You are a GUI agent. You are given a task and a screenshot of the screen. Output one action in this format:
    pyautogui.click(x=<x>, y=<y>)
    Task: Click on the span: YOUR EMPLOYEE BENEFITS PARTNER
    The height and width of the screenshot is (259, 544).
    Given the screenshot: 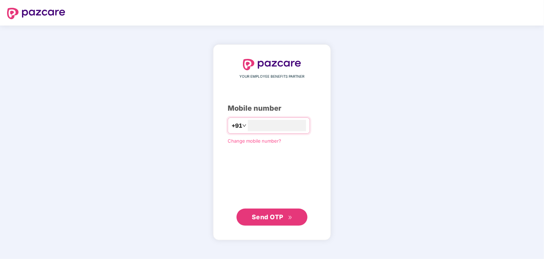 What is the action you would take?
    pyautogui.click(x=272, y=77)
    